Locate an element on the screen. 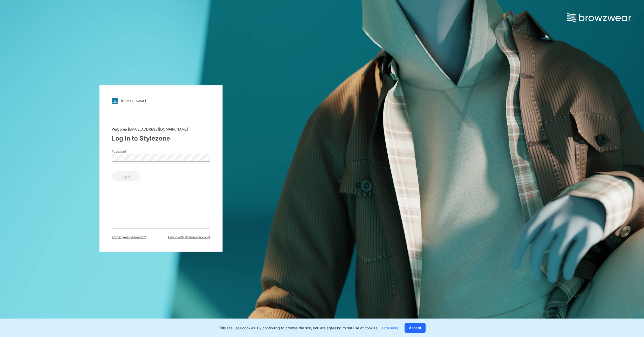 The image size is (644, 337). label: Password is located at coordinates (130, 152).